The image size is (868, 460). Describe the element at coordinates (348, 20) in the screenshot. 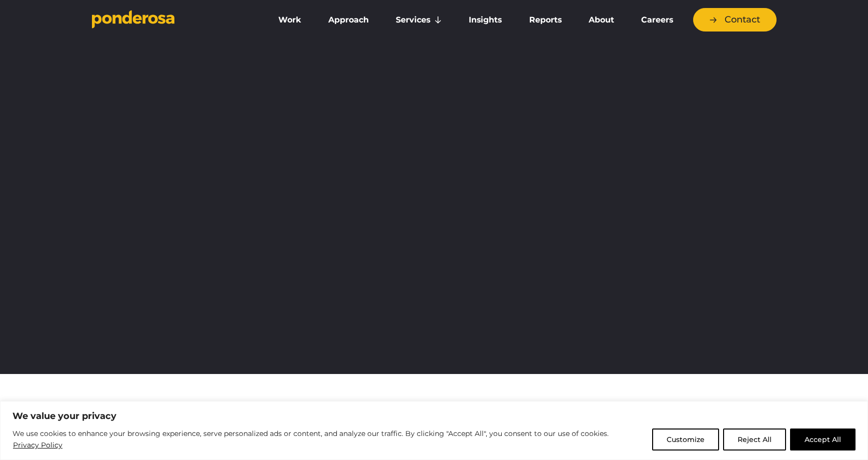

I see `a: Approach` at that location.